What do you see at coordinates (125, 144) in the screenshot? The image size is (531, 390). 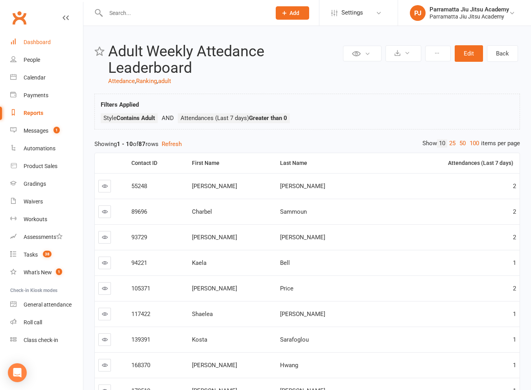 I see `strong: 1 - 10` at bounding box center [125, 144].